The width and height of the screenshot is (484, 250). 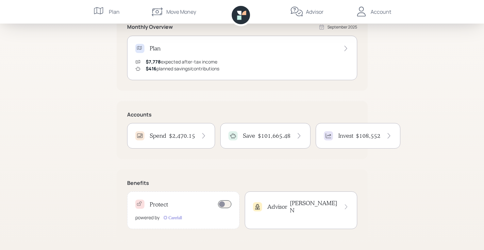 I want to click on div: powered by, so click(x=147, y=217).